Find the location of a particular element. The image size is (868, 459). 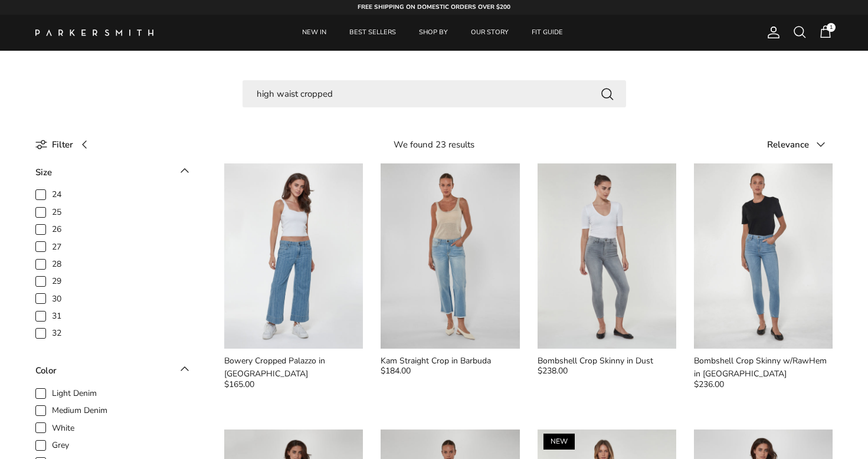

span: $238.00 is located at coordinates (552, 371).